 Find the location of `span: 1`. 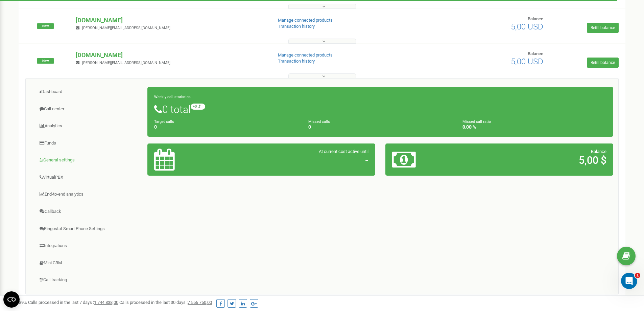

span: 1 is located at coordinates (638, 275).